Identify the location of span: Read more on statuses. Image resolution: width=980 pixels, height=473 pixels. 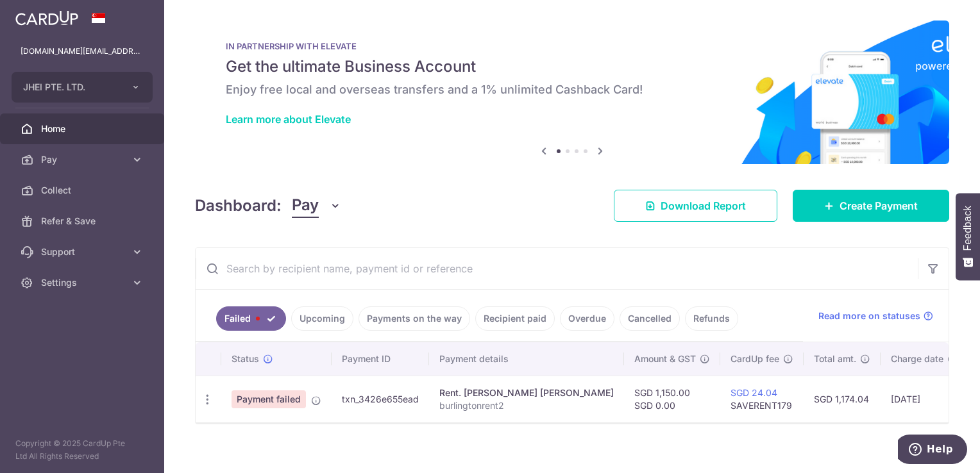
(869, 316).